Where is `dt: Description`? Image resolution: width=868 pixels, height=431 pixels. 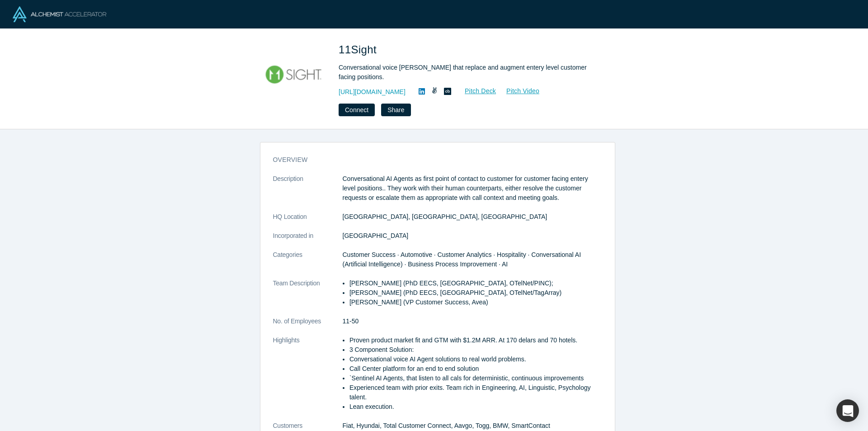 dt: Description is located at coordinates (308, 193).